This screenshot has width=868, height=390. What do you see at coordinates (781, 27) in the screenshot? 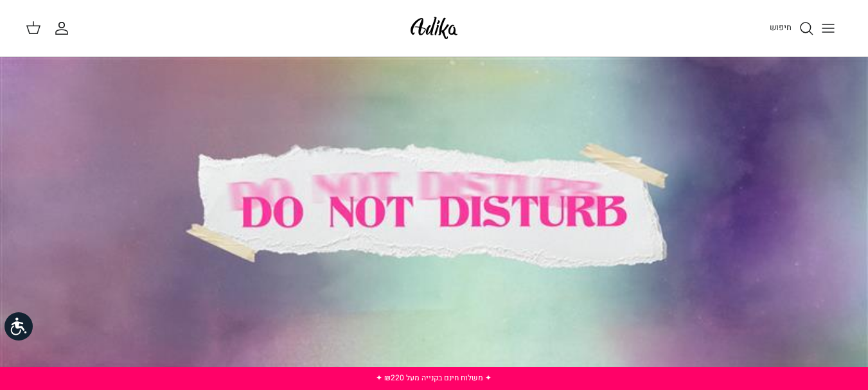
I see `span: חיפוש` at bounding box center [781, 27].